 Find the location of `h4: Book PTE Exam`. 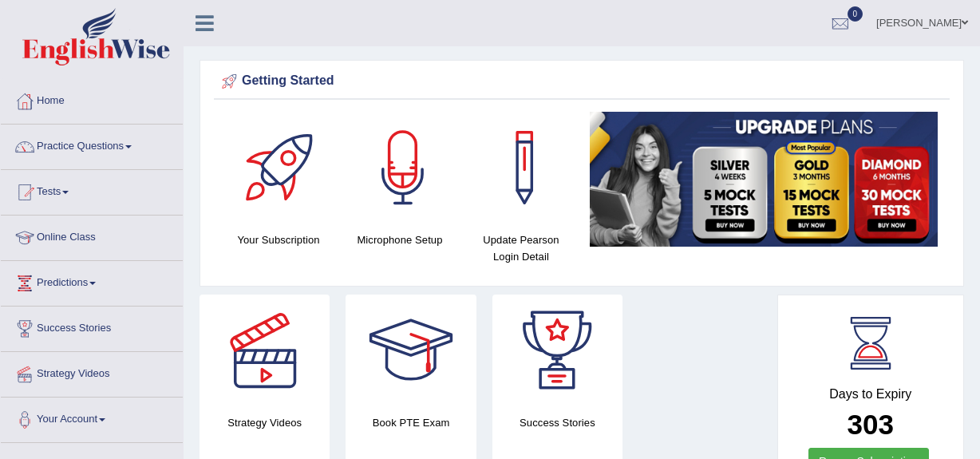

h4: Book PTE Exam is located at coordinates (410, 422).